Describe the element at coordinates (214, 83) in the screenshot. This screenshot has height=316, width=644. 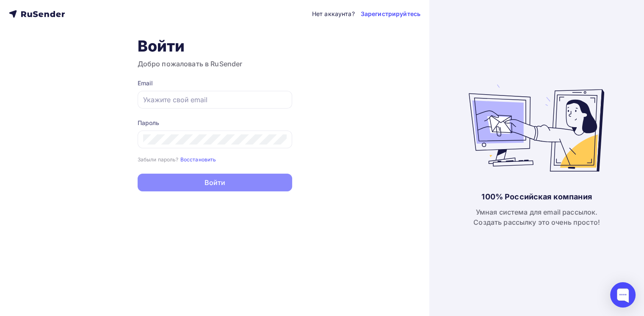
I see `div: Email` at that location.